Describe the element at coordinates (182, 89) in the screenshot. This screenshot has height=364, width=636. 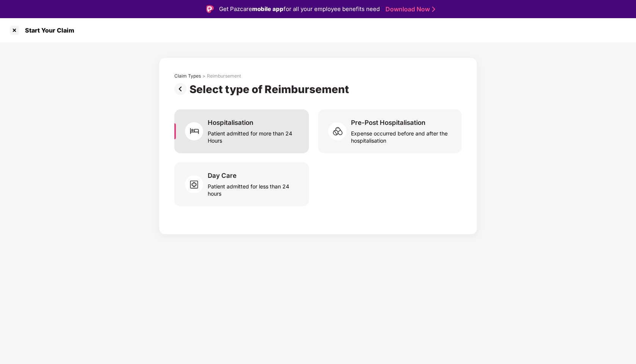
I see `img: svg+xml;base64,PHN2ZyBpZD0iUHJldi0zMngzMiIgeG1sbnM9Imh0dHA6Ly93d3cudzMub3JnLzIwMDAvc3ZnIiB3aWR0aD...` at that location.